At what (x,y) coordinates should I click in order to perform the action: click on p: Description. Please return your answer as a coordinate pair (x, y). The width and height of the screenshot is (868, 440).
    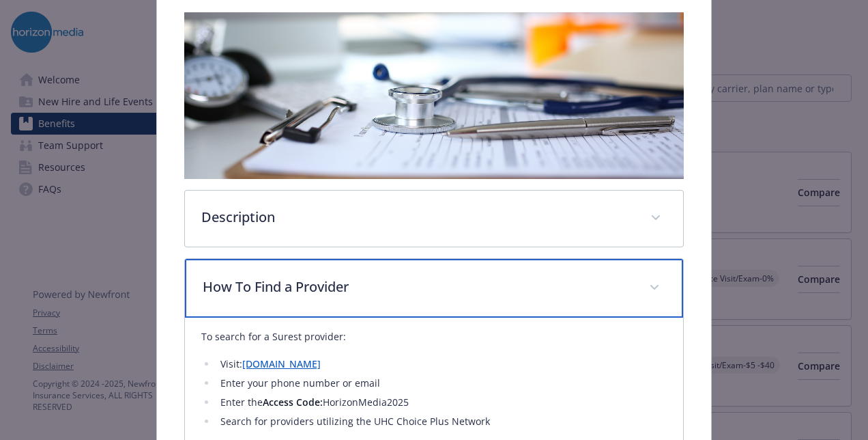
    Looking at the image, I should click on (417, 217).